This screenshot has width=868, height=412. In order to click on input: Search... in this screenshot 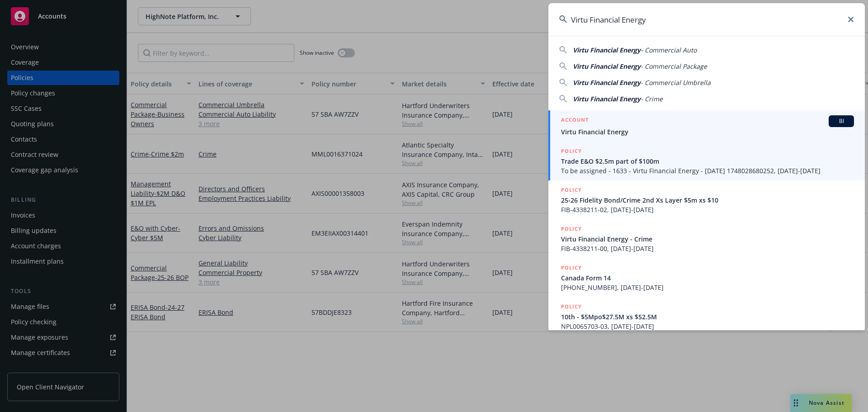, I will do `click(707, 20)`.